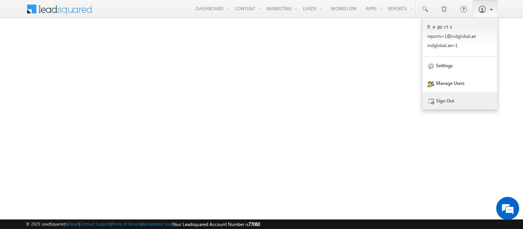  What do you see at coordinates (75, 121) in the screenshot?
I see `textarea: Type your message and hit 'Enter'` at bounding box center [75, 121].